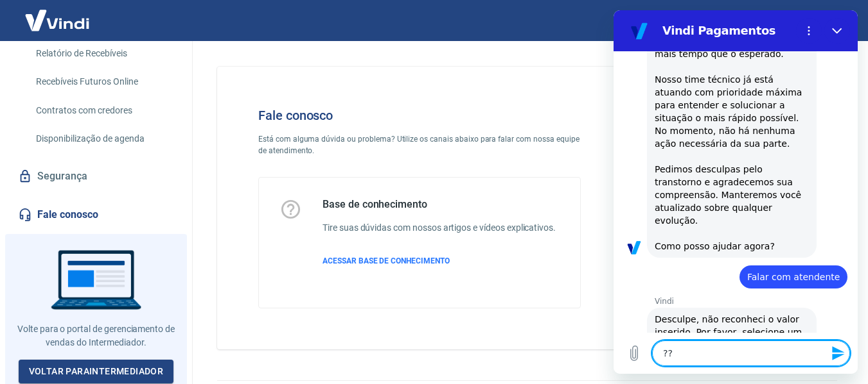  What do you see at coordinates (439, 261) in the screenshot?
I see `a: ACESSAR BASE DE CONHECIMENTO` at bounding box center [439, 261].